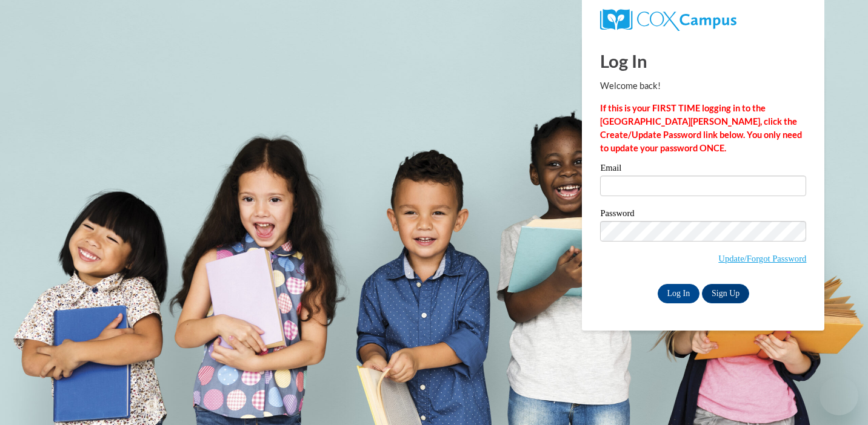 The height and width of the screenshot is (425, 868). Describe the element at coordinates (703, 215) in the screenshot. I see `label: Password` at that location.